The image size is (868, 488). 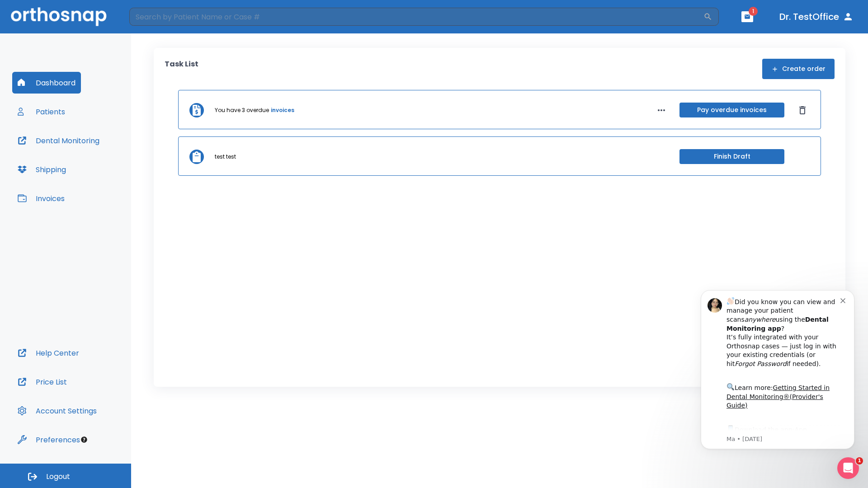 I want to click on a: Account Settings, so click(x=57, y=411).